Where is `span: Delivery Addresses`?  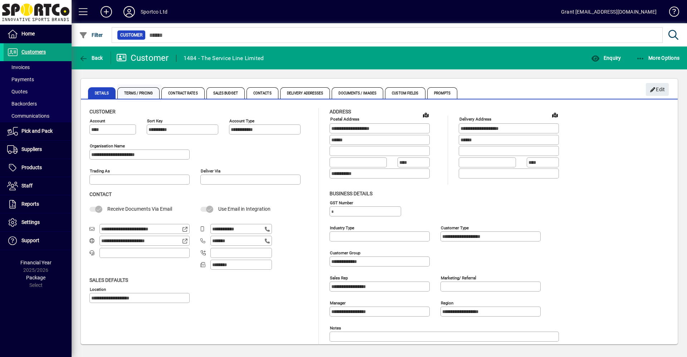
span: Delivery Addresses is located at coordinates (305, 93).